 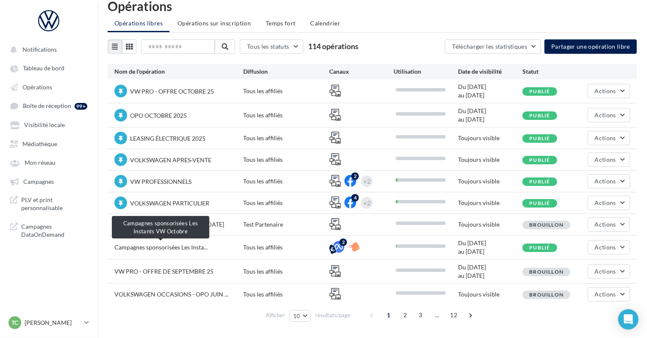 What do you see at coordinates (15, 323) in the screenshot?
I see `span: TC` at bounding box center [15, 323].